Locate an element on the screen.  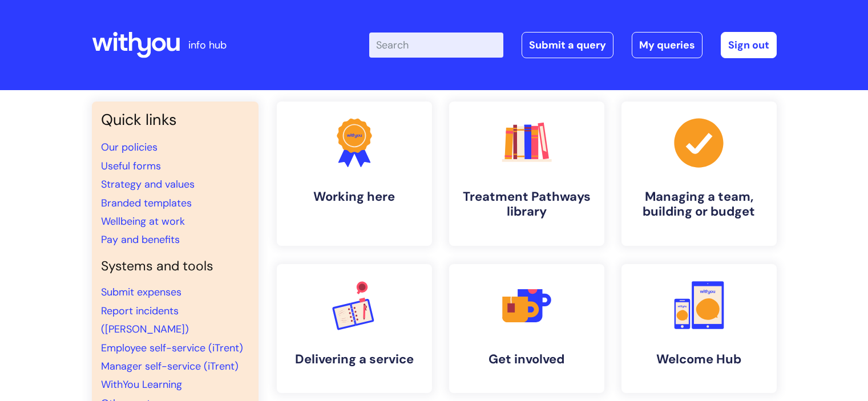
h4: Delivering a service is located at coordinates (354, 360).